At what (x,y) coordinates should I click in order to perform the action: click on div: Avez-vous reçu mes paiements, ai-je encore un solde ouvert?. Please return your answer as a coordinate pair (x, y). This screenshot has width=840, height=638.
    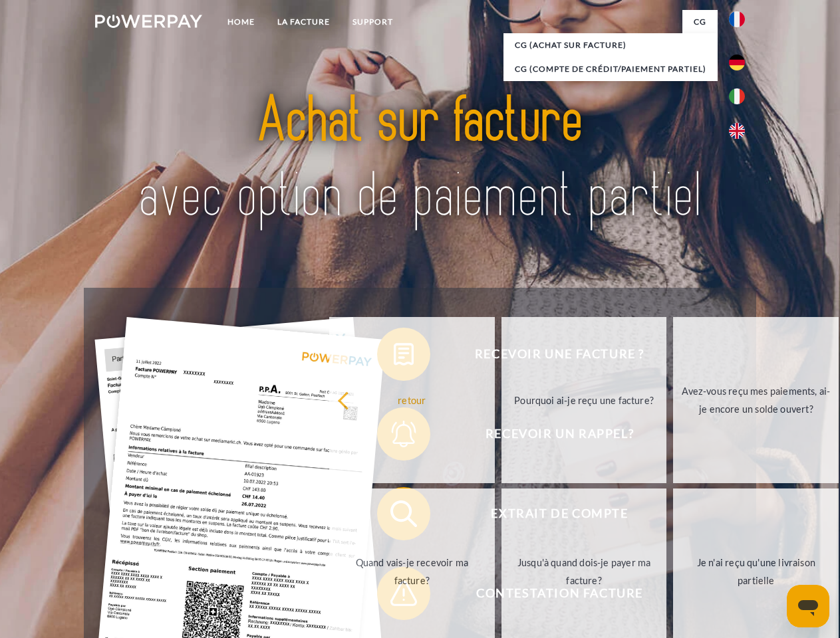
    Looking at the image, I should click on (755, 400).